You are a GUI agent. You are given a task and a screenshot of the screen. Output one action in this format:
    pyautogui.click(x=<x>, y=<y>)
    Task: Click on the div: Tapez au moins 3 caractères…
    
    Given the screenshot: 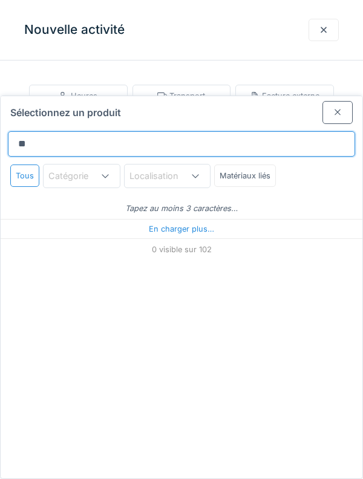 What is the action you would take?
    pyautogui.click(x=181, y=208)
    